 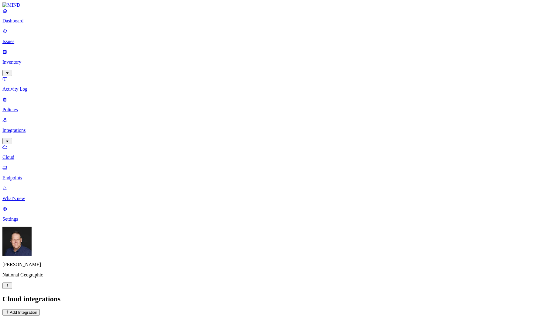 What do you see at coordinates (274, 299) in the screenshot?
I see `h2: Cloud integrations` at bounding box center [274, 299].